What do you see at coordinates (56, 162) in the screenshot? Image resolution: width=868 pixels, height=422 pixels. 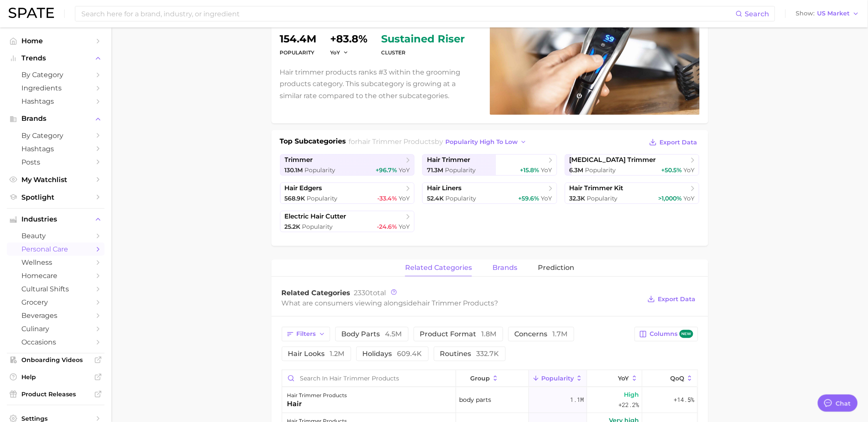 I see `span: Posts` at bounding box center [56, 162].